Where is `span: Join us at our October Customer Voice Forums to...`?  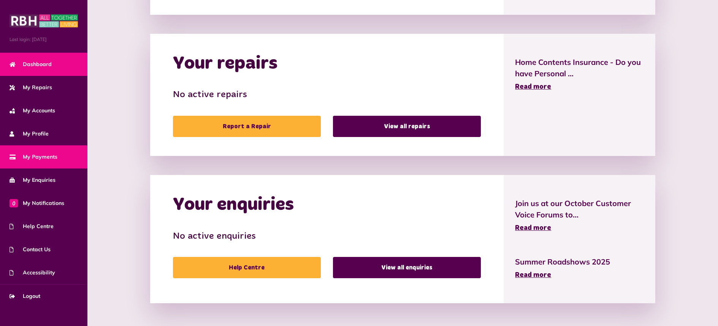
span: Join us at our October Customer Voice Forums to... is located at coordinates (579, 209).